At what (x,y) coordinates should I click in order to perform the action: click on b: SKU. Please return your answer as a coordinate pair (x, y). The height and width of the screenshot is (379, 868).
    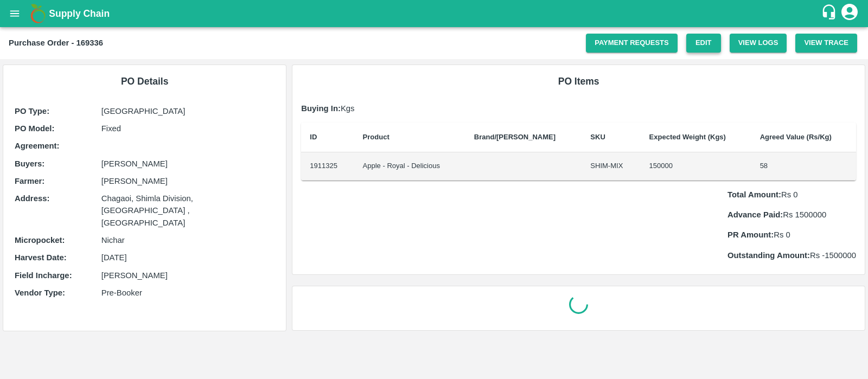
    Looking at the image, I should click on (597, 136).